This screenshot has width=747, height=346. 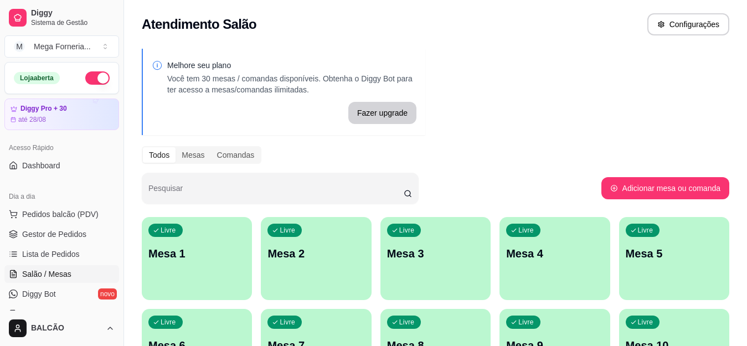 What do you see at coordinates (32, 120) in the screenshot?
I see `article: até 28/08` at bounding box center [32, 120].